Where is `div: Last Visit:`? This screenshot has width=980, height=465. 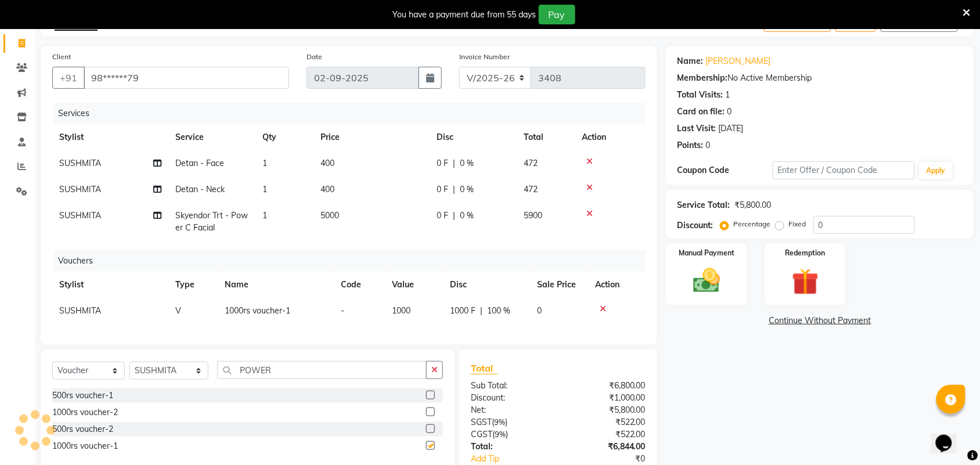
div: Last Visit: is located at coordinates (697, 128).